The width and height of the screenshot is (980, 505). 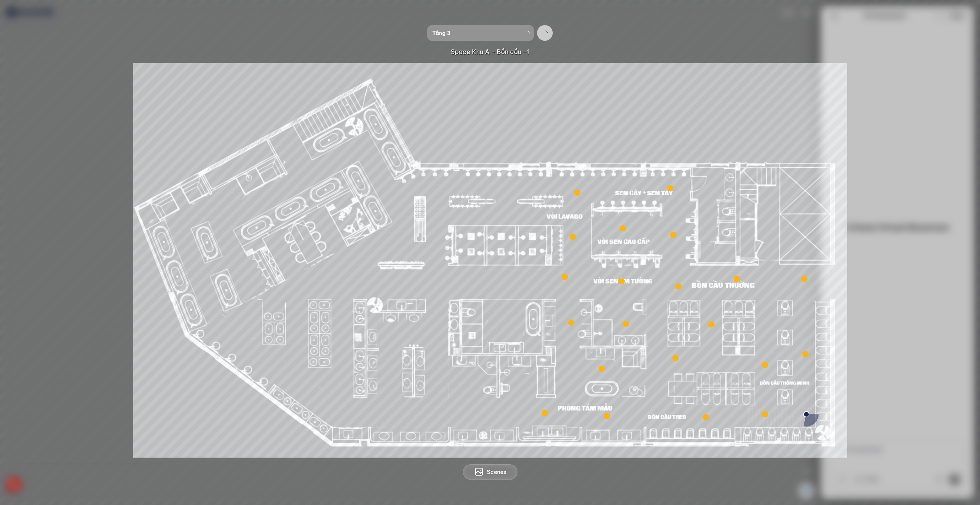 What do you see at coordinates (496, 472) in the screenshot?
I see `span: Scenes` at bounding box center [496, 472].